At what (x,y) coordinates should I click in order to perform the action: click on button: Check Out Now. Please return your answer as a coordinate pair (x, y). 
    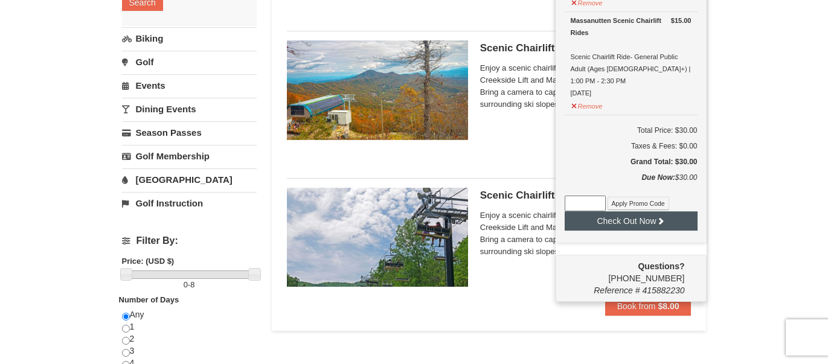
    Looking at the image, I should click on (631, 221).